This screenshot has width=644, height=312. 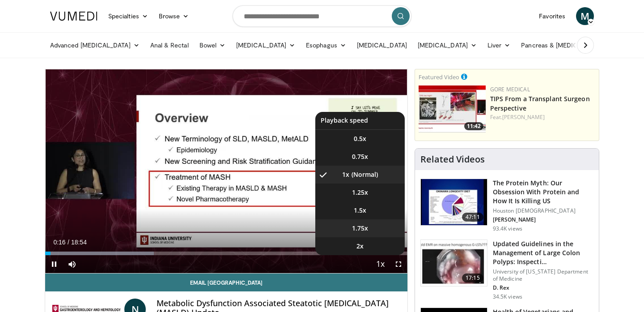 I want to click on a: Anal & Rectal, so click(x=169, y=45).